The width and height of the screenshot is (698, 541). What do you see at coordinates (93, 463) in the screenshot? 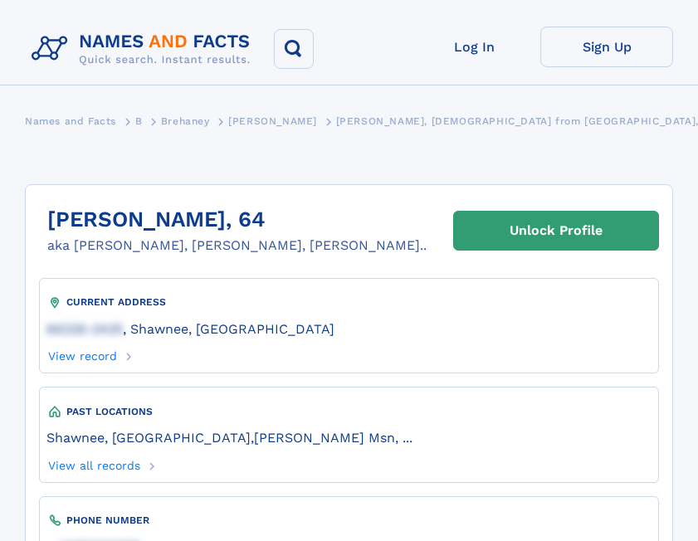
I see `a: View all records` at bounding box center [93, 463].